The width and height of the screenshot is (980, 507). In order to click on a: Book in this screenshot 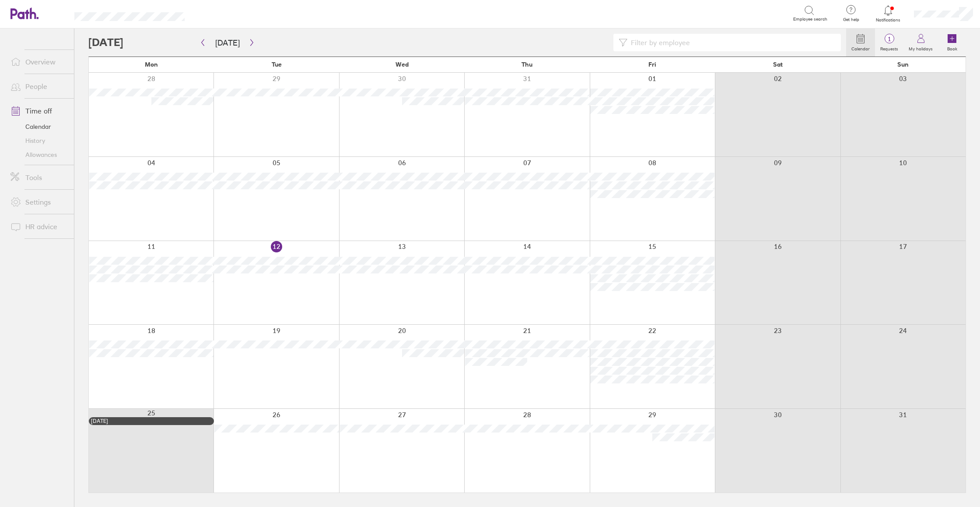, I will do `click(952, 42)`.